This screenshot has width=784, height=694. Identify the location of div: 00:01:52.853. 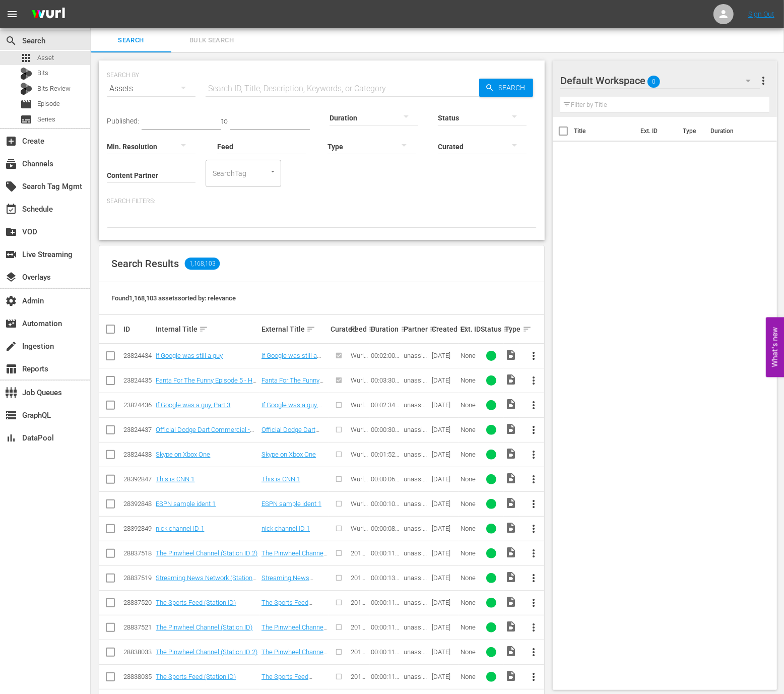
(386, 454).